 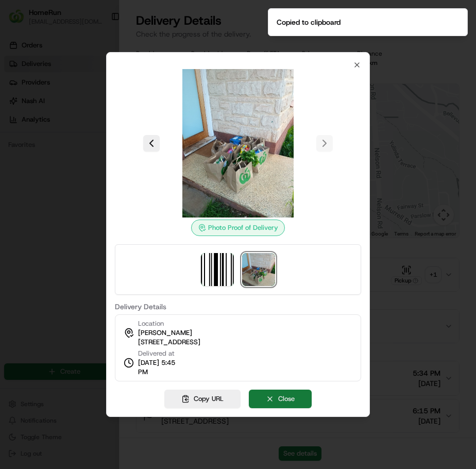 What do you see at coordinates (202, 399) in the screenshot?
I see `button: Copy URL` at bounding box center [202, 399].